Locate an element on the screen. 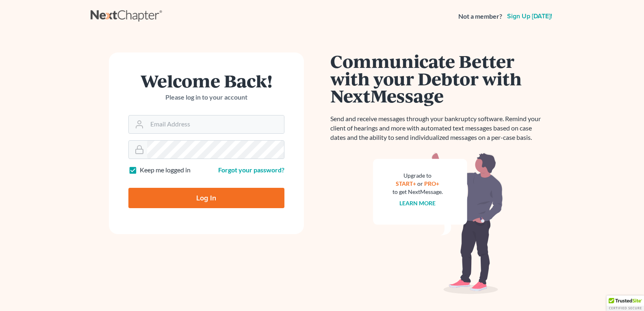 The height and width of the screenshot is (311, 644). p: Please log in to your account is located at coordinates (206, 97).